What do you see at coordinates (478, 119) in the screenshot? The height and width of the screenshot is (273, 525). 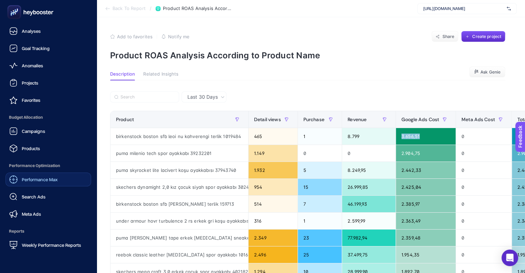 I see `span: Meta Ads Cost` at bounding box center [478, 119].